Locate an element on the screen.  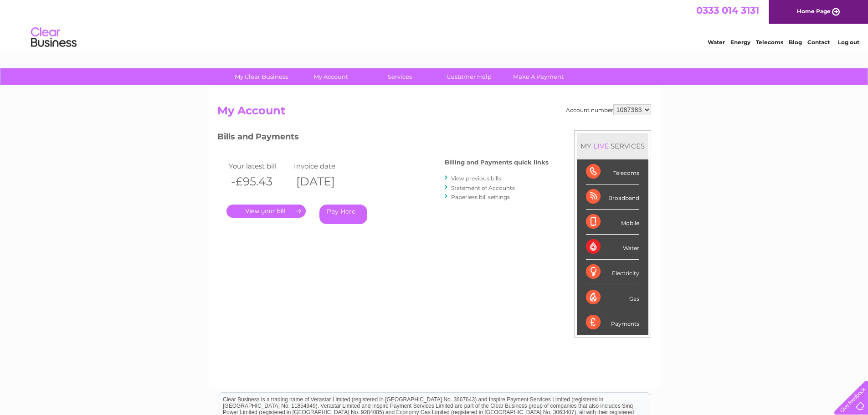
div: Electricity is located at coordinates (613, 272).